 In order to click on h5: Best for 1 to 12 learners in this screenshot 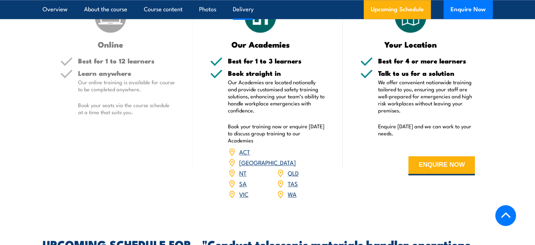, I will do `click(127, 61)`.